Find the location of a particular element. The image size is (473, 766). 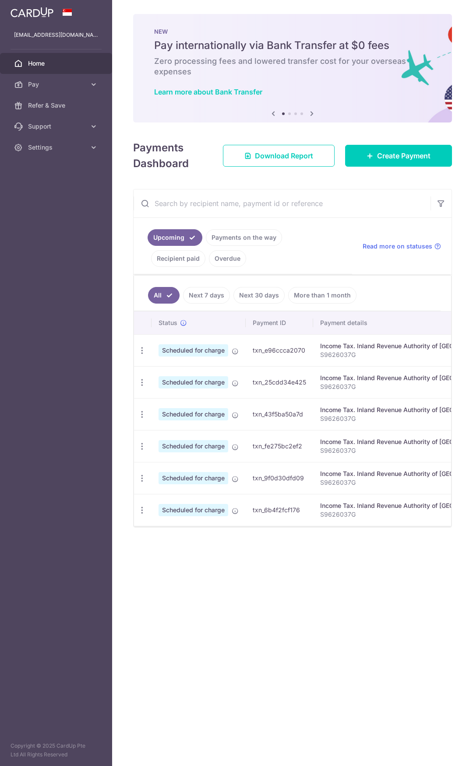

a: Next 30 days is located at coordinates (259, 295).